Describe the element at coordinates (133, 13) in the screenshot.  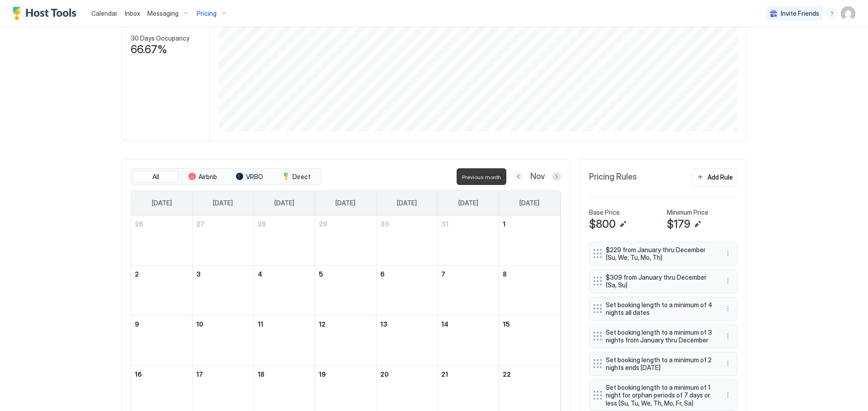
I see `span: Inbox` at that location.